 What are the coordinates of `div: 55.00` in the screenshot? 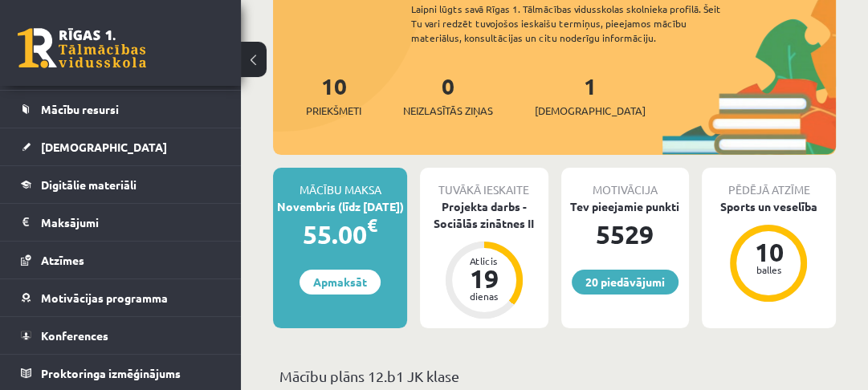 It's located at (339, 234).